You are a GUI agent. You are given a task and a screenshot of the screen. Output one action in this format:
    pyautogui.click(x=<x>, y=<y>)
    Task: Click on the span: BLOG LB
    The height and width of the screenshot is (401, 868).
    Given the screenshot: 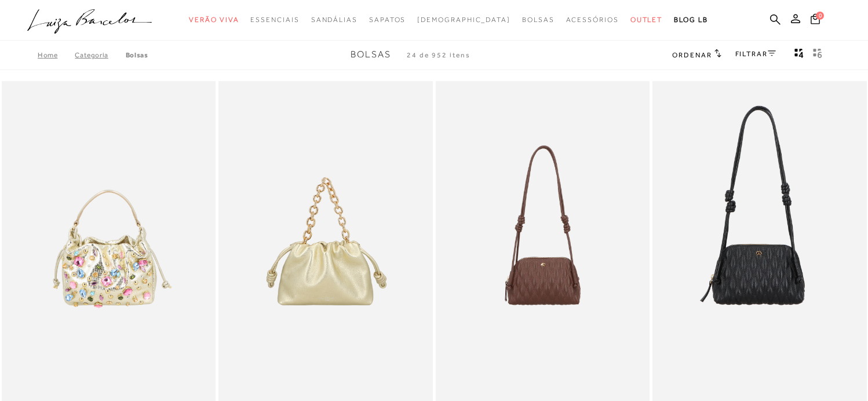 What is the action you would take?
    pyautogui.click(x=690, y=20)
    